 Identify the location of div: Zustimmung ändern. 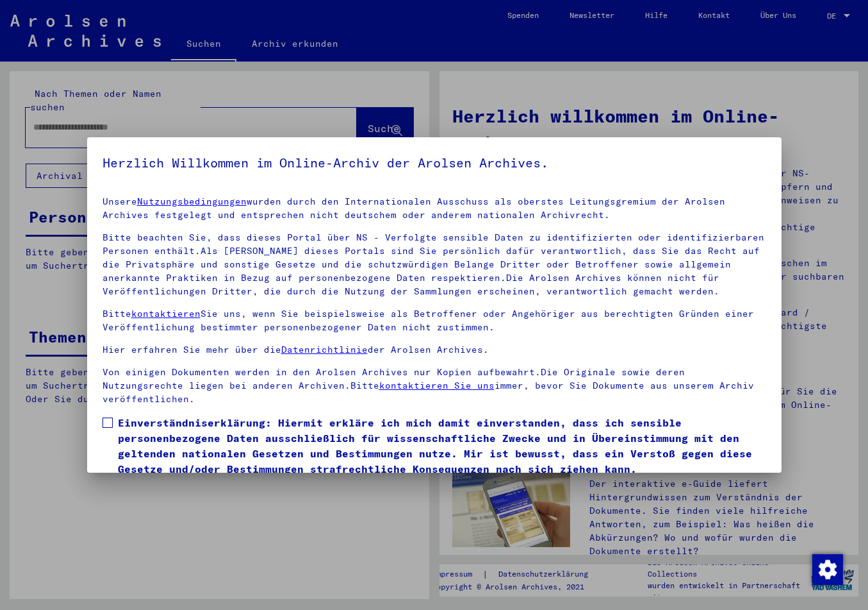
(827, 569).